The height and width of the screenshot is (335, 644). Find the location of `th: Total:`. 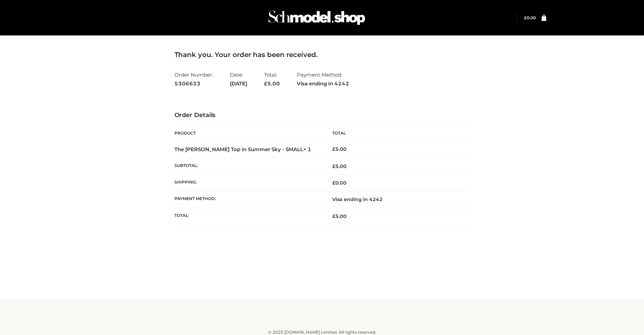

th: Total: is located at coordinates (248, 216).